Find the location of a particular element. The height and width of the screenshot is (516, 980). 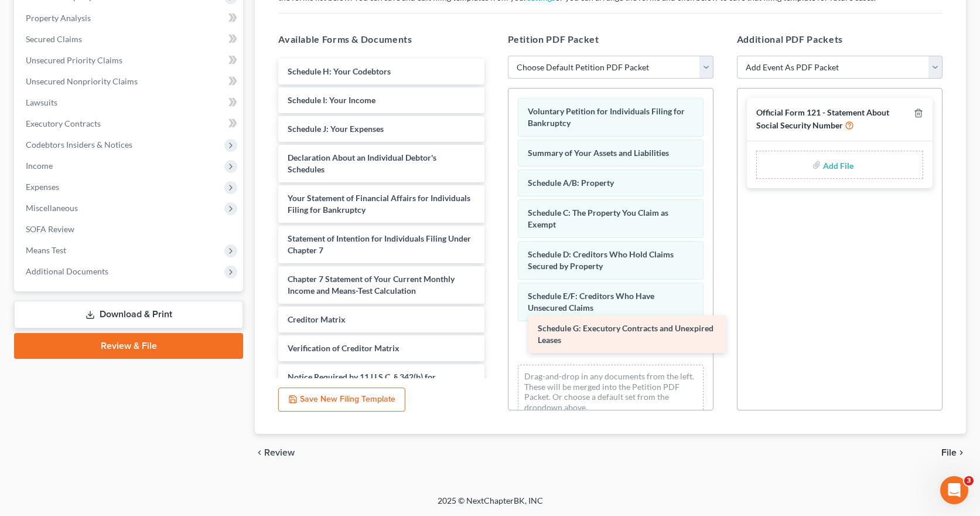

span: Chapter 7 Statement of Your Current Monthly Income and Means-Test Calculation is located at coordinates (371, 284).